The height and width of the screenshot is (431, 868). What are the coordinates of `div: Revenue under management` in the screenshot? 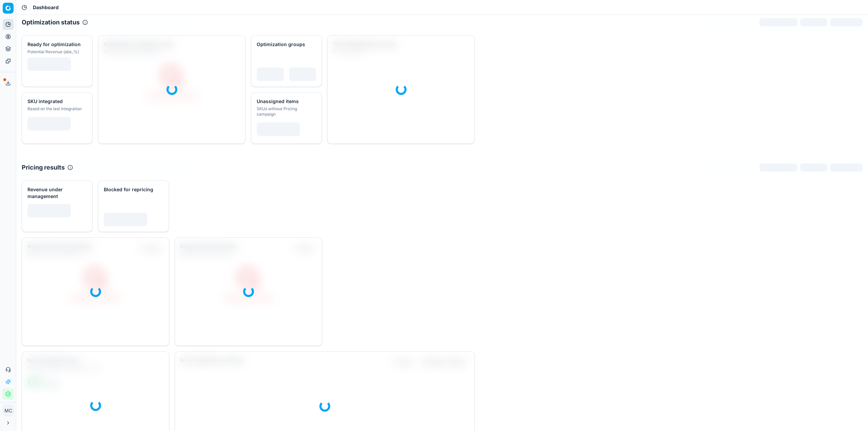 It's located at (56, 193).